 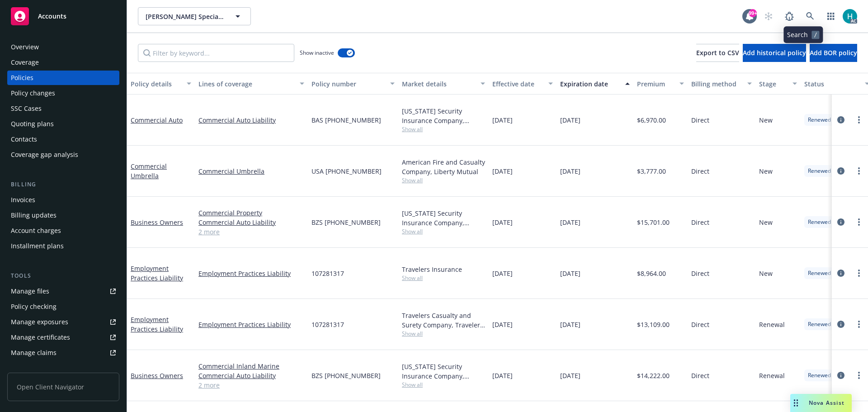 What do you see at coordinates (595, 84) in the screenshot?
I see `button: Expiration date` at bounding box center [595, 84].